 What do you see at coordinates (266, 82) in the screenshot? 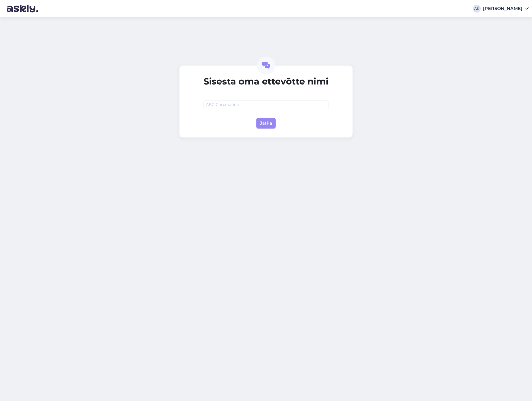
I see `h2: Sisesta oma ettevõtte nimi` at bounding box center [266, 82].